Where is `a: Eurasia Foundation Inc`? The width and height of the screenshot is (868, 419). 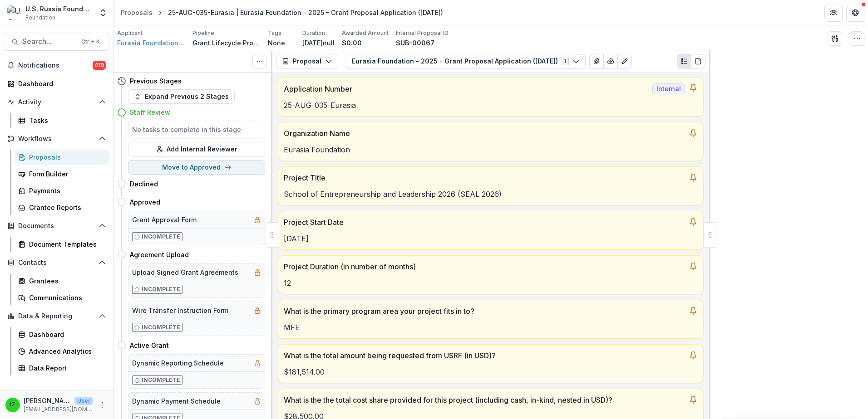
a: Eurasia Foundation Inc is located at coordinates (151, 42).